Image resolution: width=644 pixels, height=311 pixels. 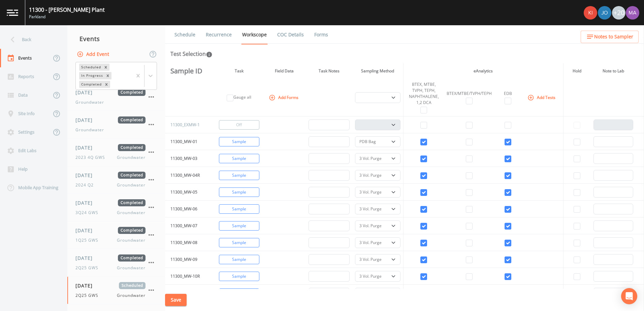 What do you see at coordinates (284, 97) in the screenshot?
I see `button: Add Forms` at bounding box center [284, 97].